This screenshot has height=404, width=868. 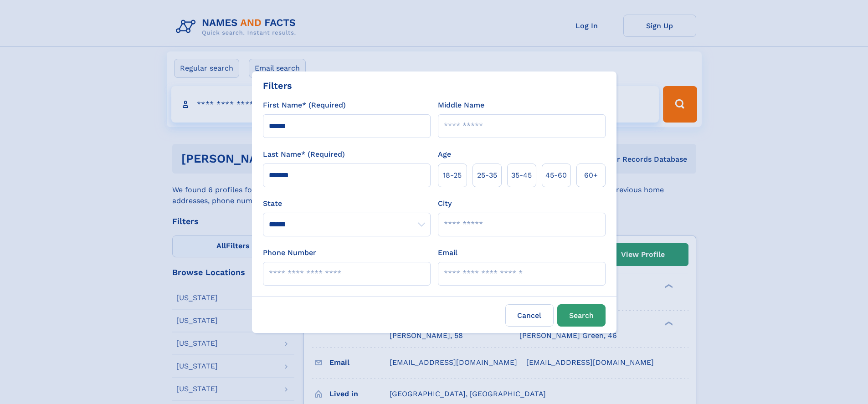 I want to click on span: 60+, so click(x=591, y=175).